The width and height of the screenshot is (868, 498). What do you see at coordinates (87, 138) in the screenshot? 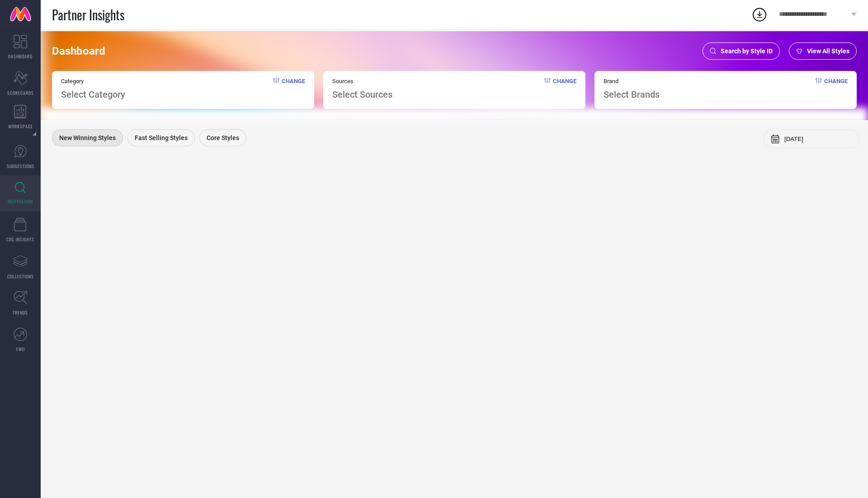
I see `span: New Winning Styles` at bounding box center [87, 138].